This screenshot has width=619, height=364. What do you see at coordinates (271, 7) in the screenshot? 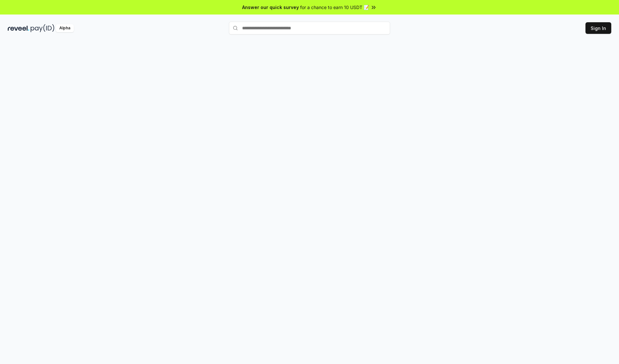
I see `span: Answer our quick survey` at bounding box center [271, 7].